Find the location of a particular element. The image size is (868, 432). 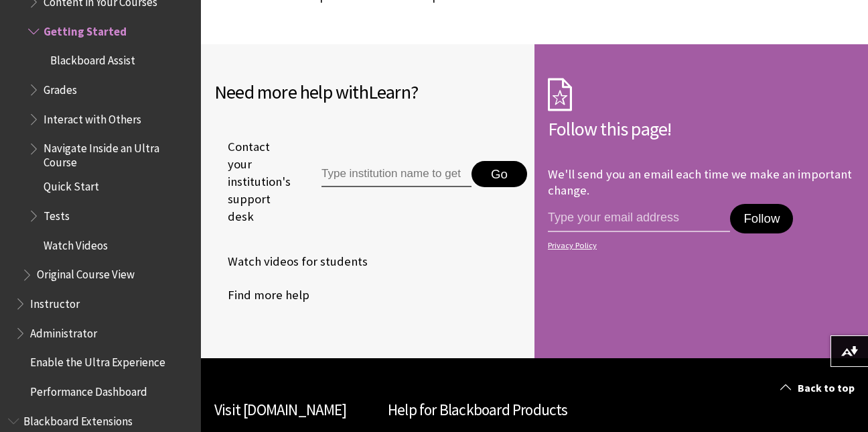

span: Interact with Others is located at coordinates (92, 117).